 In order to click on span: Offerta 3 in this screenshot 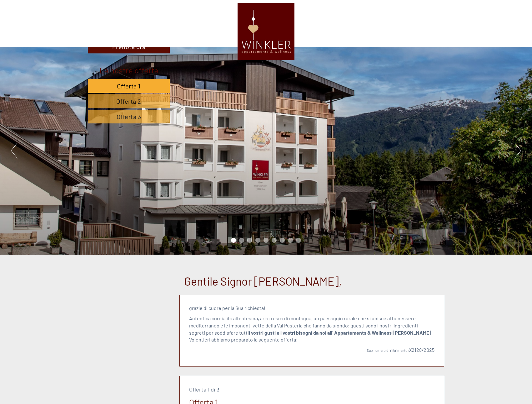, I will do `click(129, 116)`.